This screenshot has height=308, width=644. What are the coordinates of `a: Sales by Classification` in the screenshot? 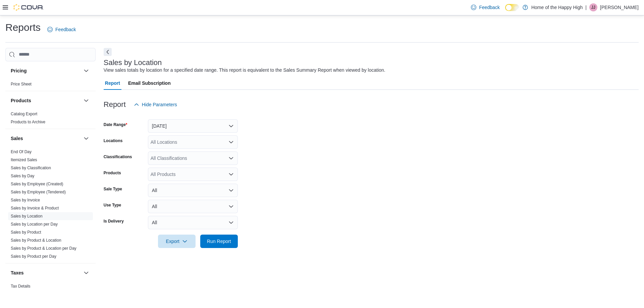 It's located at (31, 168).